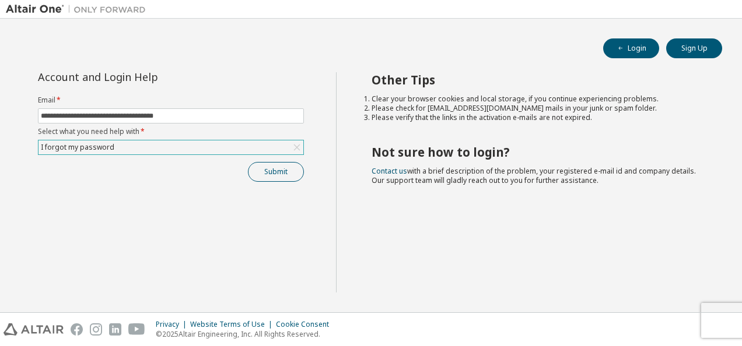 Image resolution: width=742 pixels, height=346 pixels. What do you see at coordinates (694, 48) in the screenshot?
I see `button: Sign Up` at bounding box center [694, 48].